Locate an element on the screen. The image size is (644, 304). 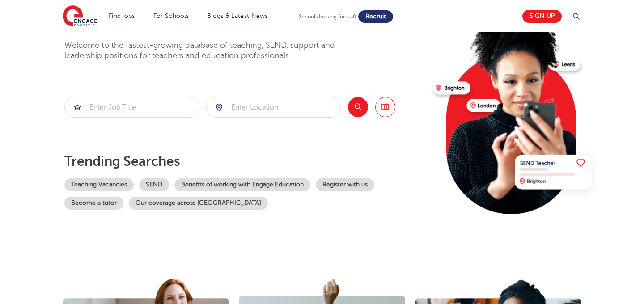
span: Recruit is located at coordinates (376, 17).